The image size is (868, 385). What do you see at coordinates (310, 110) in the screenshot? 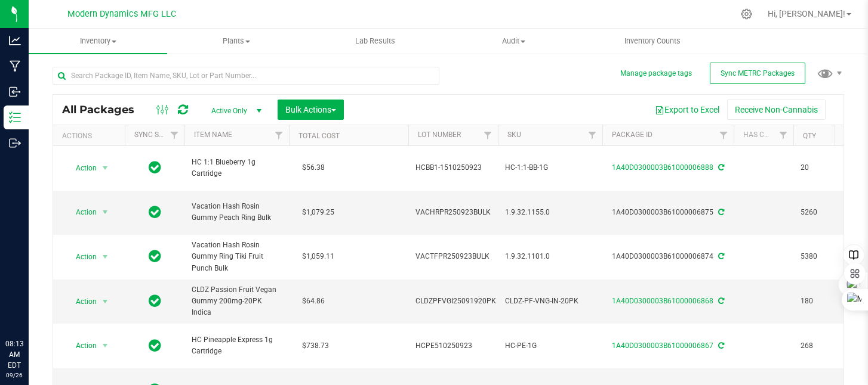
I see `span: Bulk Actions` at bounding box center [310, 110].